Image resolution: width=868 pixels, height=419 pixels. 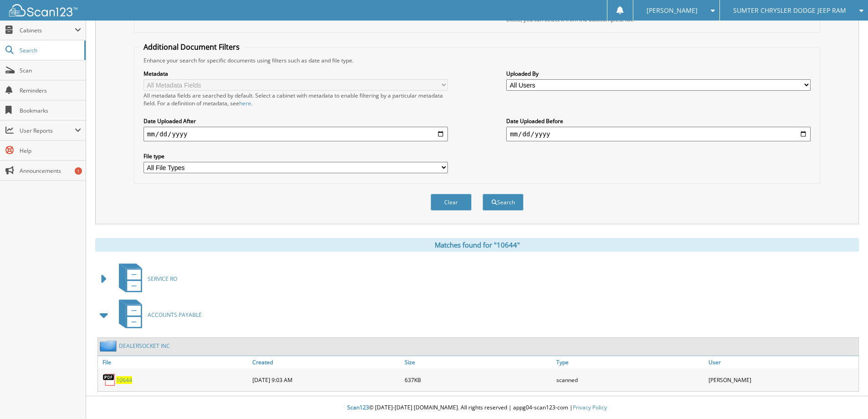 I want to click on span: User Reports, so click(x=47, y=130).